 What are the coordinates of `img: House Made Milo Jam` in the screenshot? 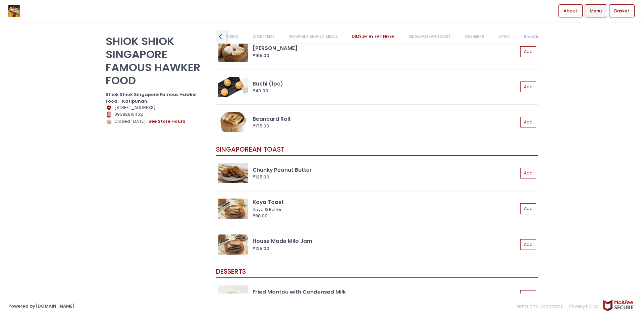 It's located at (233, 245).